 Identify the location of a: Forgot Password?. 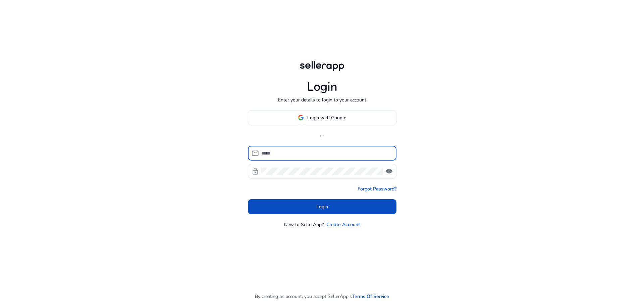
(377, 189).